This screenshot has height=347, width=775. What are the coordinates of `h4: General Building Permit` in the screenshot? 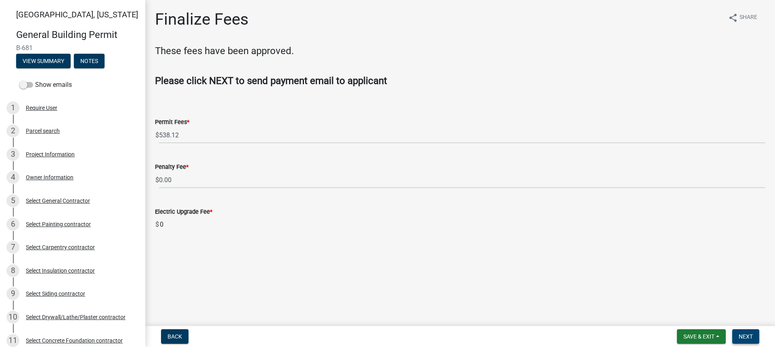 It's located at (78, 35).